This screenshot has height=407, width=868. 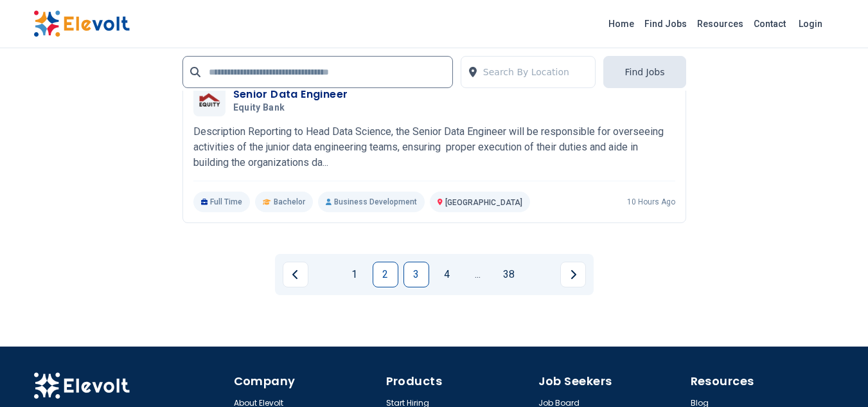 I want to click on a: Page 2 is your current page, so click(x=386, y=275).